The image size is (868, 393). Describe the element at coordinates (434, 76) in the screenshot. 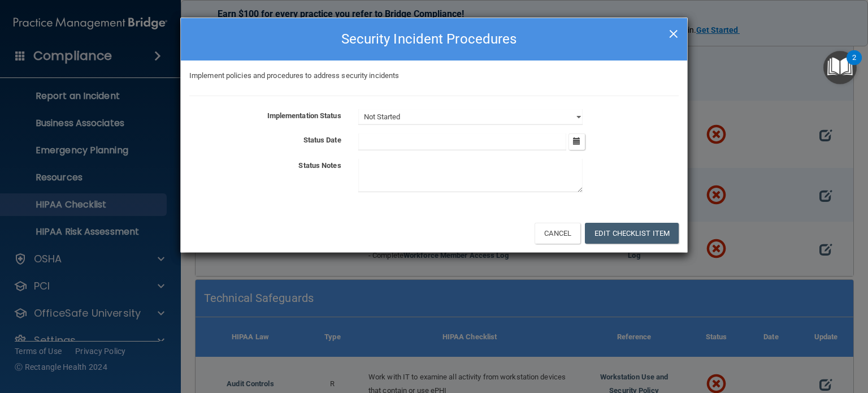

I see `div: Implement policies and procedures to address security incidents` at that location.